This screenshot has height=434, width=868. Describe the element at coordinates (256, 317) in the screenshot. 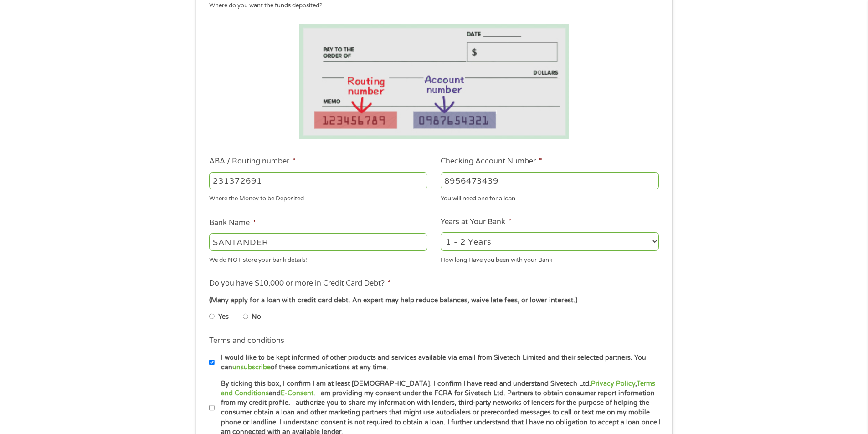

I see `label: No` at that location.